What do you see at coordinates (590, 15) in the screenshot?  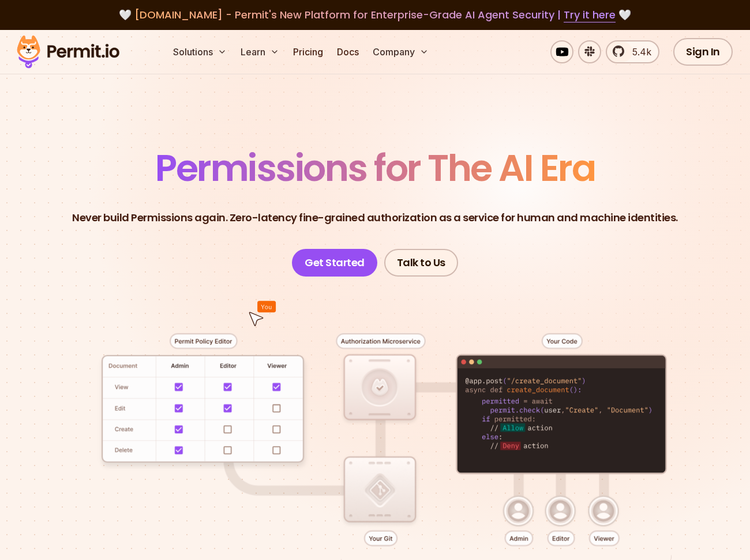 I see `a: Try it here` at bounding box center [590, 15].